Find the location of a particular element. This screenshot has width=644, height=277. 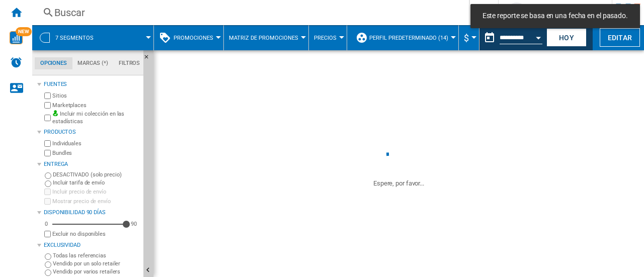

input: Incluir tarifa de envío is located at coordinates (48, 183).